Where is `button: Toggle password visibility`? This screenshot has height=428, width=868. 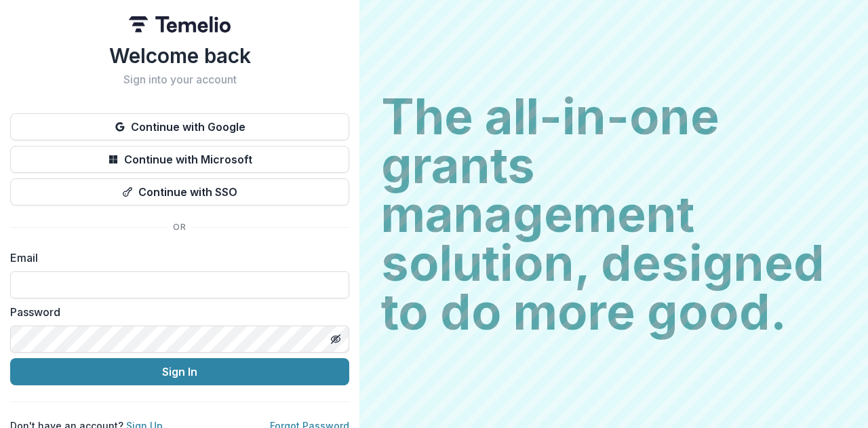
button: Toggle password visibility is located at coordinates (336, 339).